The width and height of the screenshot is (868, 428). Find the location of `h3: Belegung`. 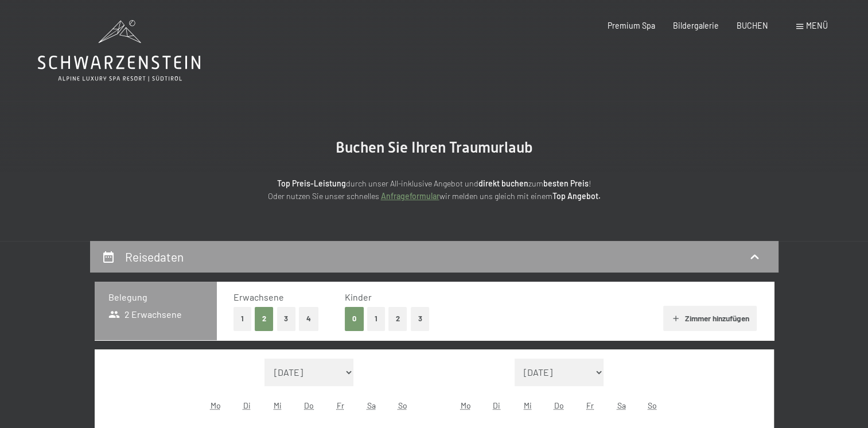

h3: Belegung is located at coordinates (155, 297).